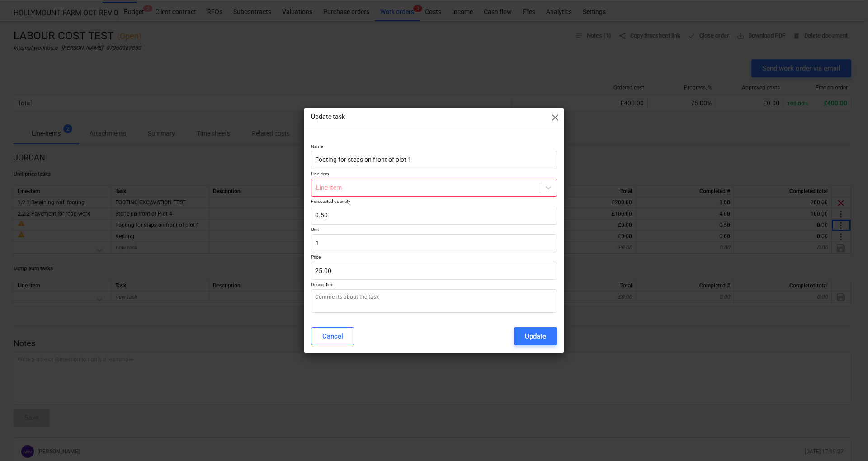 This screenshot has width=868, height=461. I want to click on button: Cancel, so click(333, 336).